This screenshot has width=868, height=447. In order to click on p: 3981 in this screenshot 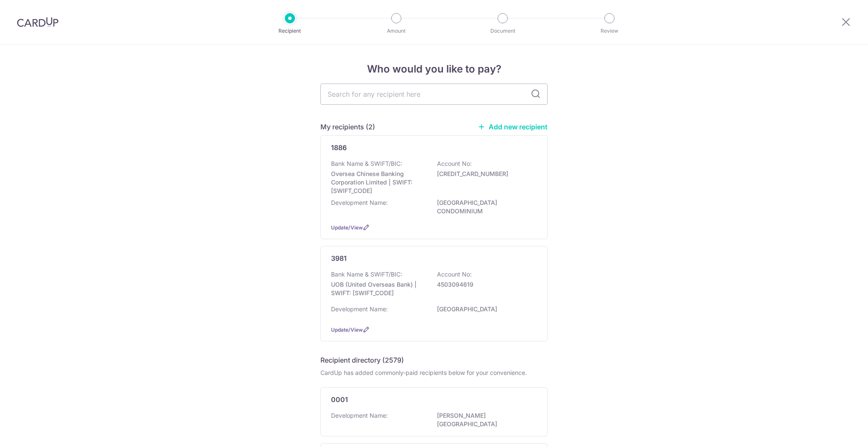, I will do `click(338, 258)`.